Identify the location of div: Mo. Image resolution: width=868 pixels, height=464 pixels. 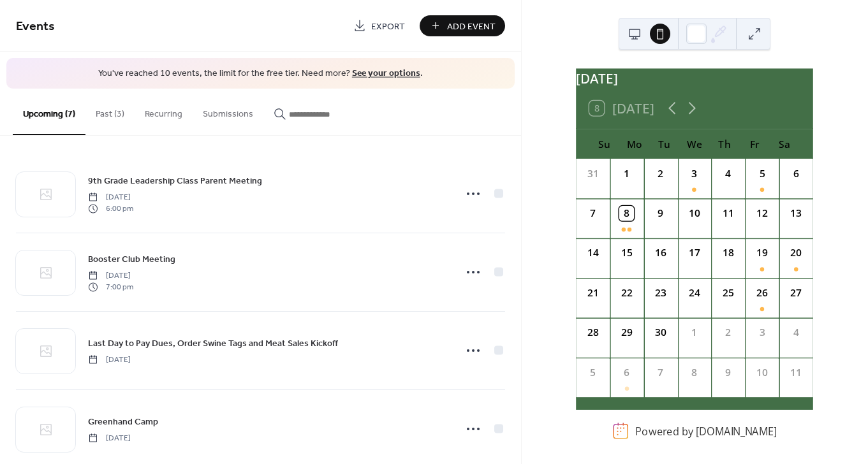
(634, 143).